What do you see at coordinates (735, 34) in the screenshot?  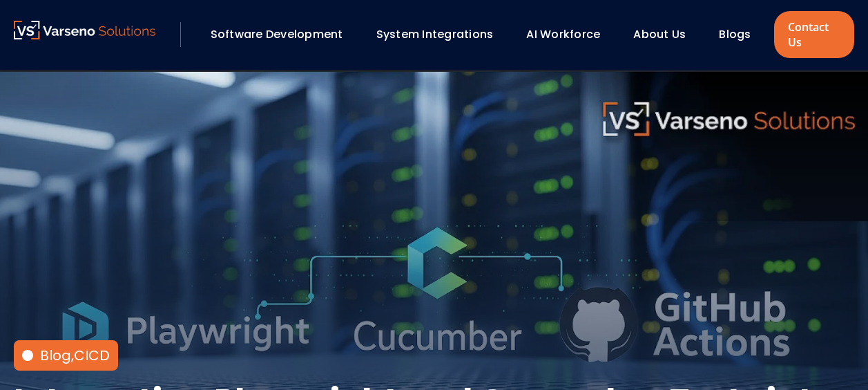 I see `a: Blogs` at bounding box center [735, 34].